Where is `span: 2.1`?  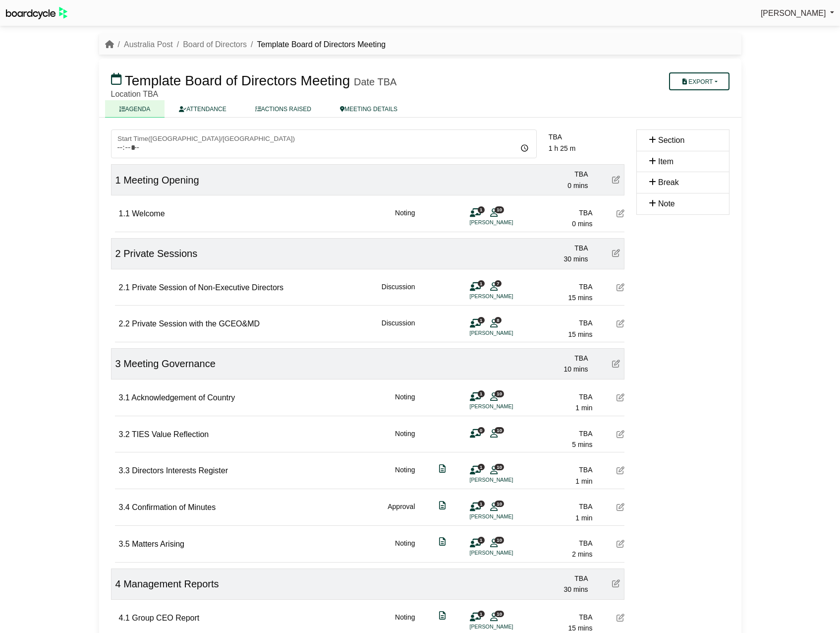
span: 2.1 is located at coordinates (124, 287).